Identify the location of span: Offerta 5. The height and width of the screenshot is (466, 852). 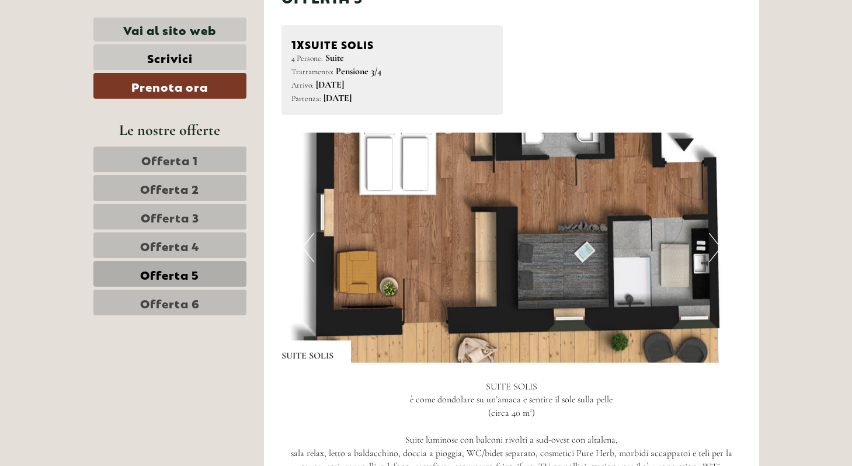
(169, 274).